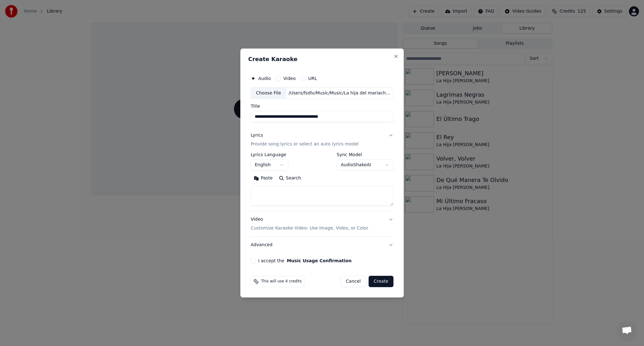 This screenshot has width=644, height=346. What do you see at coordinates (304, 144) in the screenshot?
I see `p: Provide song lyrics or select an auto lyrics model` at bounding box center [304, 144].